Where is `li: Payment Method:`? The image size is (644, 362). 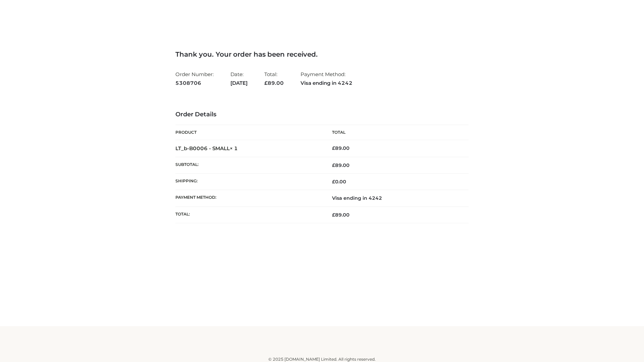 li: Payment Method: is located at coordinates (326, 79).